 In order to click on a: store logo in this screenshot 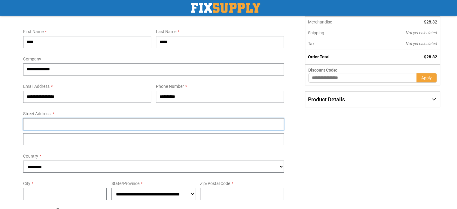, I will do `click(226, 8)`.